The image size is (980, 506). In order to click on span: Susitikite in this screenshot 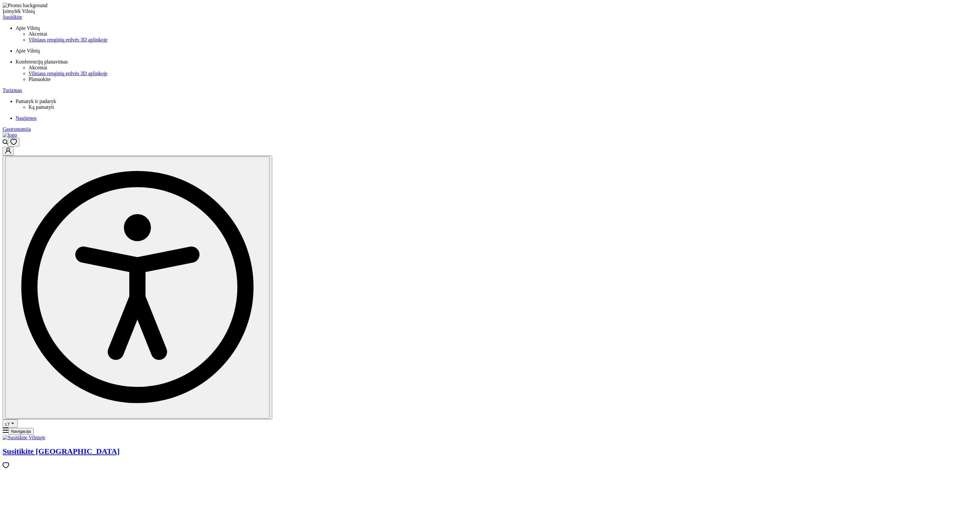, I will do `click(12, 17)`.